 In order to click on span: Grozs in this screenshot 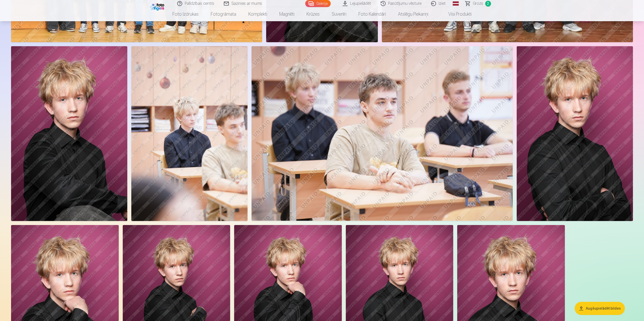, I will do `click(478, 3)`.